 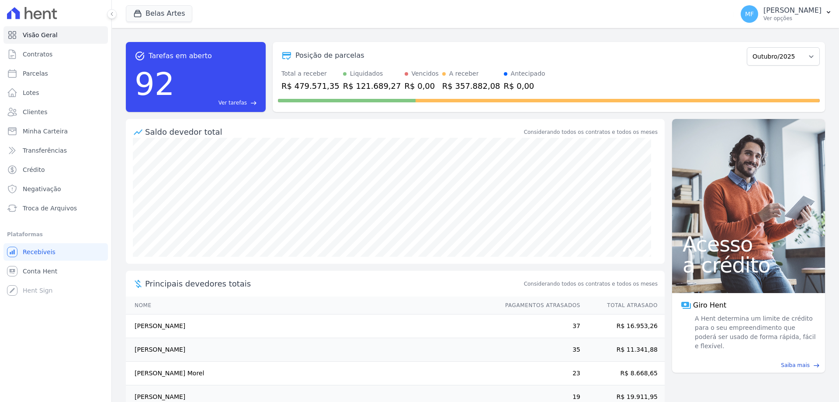 I want to click on span: Tarefas em aberto, so click(x=180, y=56).